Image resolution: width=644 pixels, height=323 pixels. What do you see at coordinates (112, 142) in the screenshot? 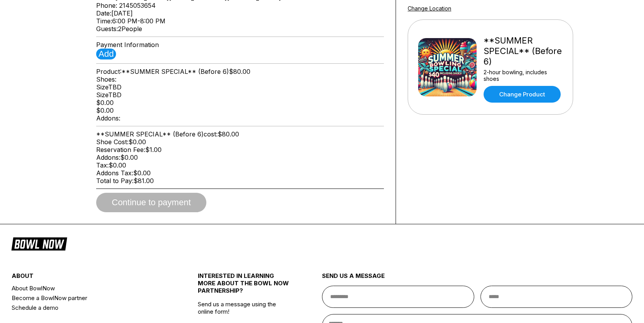
I see `span: Shoe Cost:` at bounding box center [112, 142].